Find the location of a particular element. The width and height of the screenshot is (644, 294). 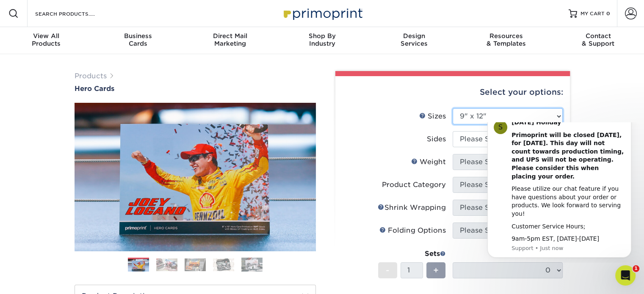

div: Product Category is located at coordinates (413, 185).